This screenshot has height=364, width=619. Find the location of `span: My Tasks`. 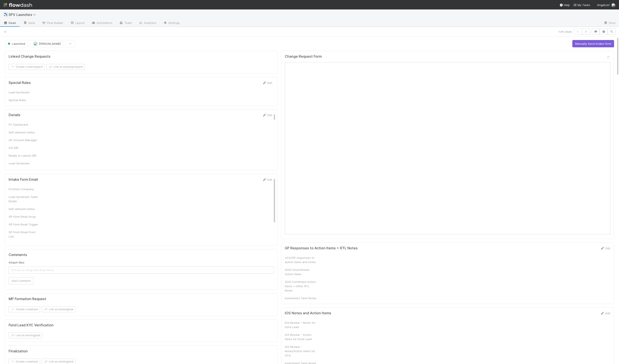

span: My Tasks is located at coordinates (582, 5).